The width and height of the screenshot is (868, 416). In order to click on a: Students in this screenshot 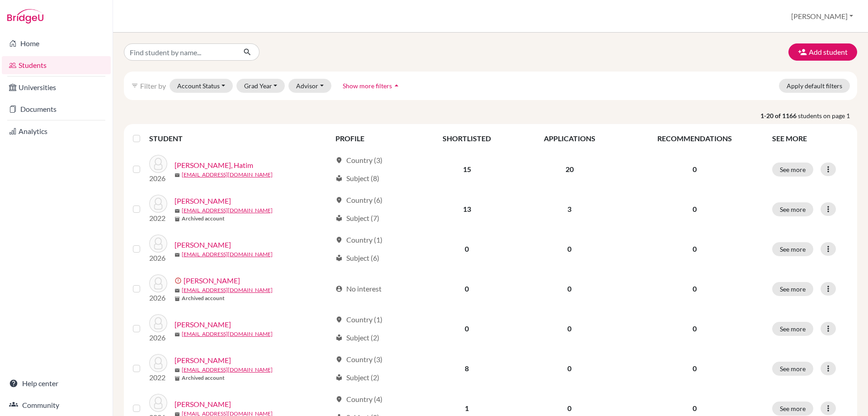, I will do `click(56, 65)`.